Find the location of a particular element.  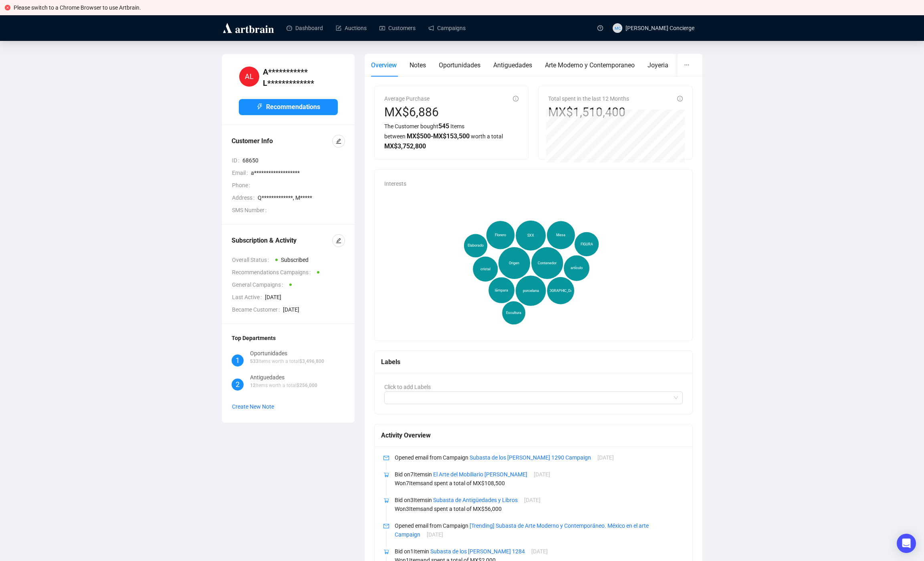

div: Top Departments is located at coordinates (288, 338).